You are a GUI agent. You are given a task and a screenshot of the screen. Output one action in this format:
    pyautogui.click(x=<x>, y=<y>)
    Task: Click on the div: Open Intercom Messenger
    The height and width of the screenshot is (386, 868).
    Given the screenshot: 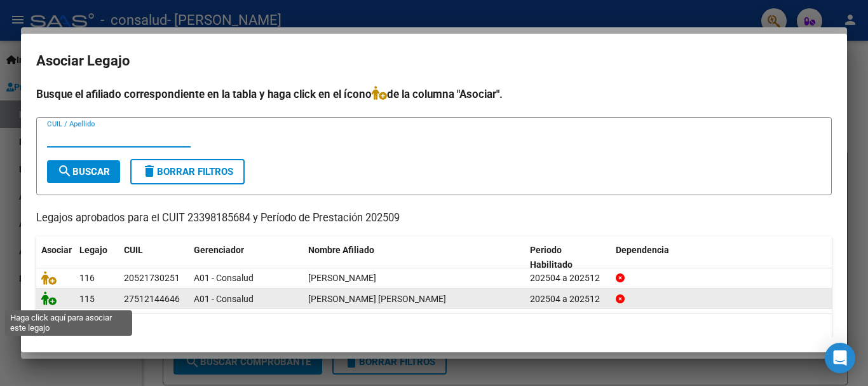 What is the action you would take?
    pyautogui.click(x=840, y=357)
    